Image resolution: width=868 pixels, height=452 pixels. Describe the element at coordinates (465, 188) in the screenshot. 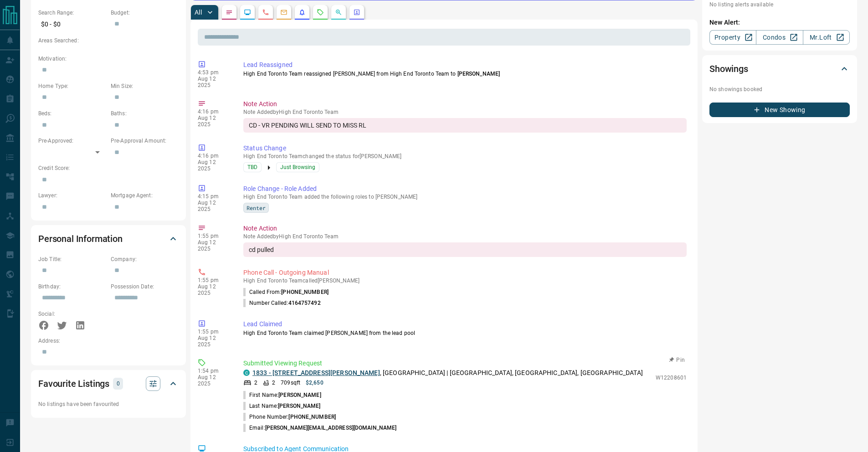

I see `p: Role Change - Role Added` at that location.